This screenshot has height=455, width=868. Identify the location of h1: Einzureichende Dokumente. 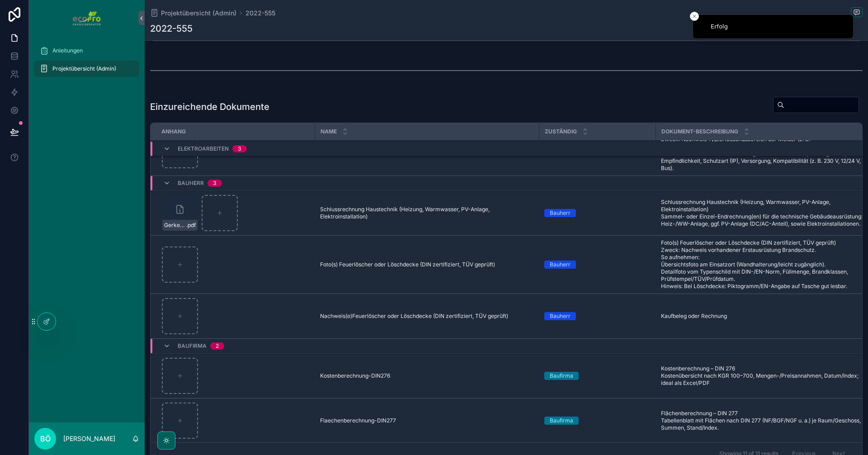
(210, 107).